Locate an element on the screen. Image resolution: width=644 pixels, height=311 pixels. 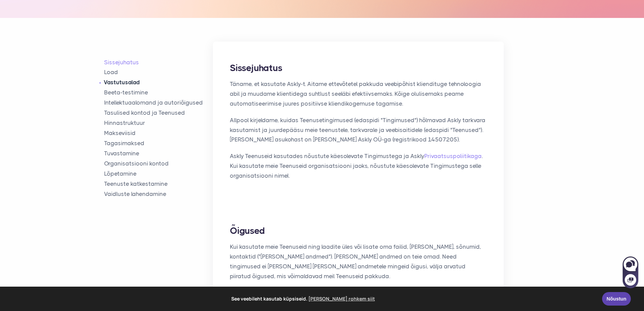
a: Load is located at coordinates (159, 72).